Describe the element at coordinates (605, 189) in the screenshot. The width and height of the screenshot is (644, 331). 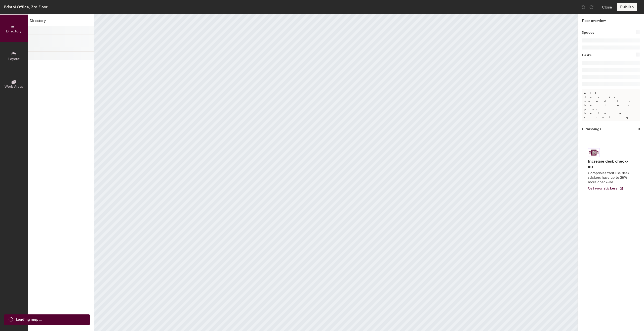
I see `a: Get your stickers` at that location.